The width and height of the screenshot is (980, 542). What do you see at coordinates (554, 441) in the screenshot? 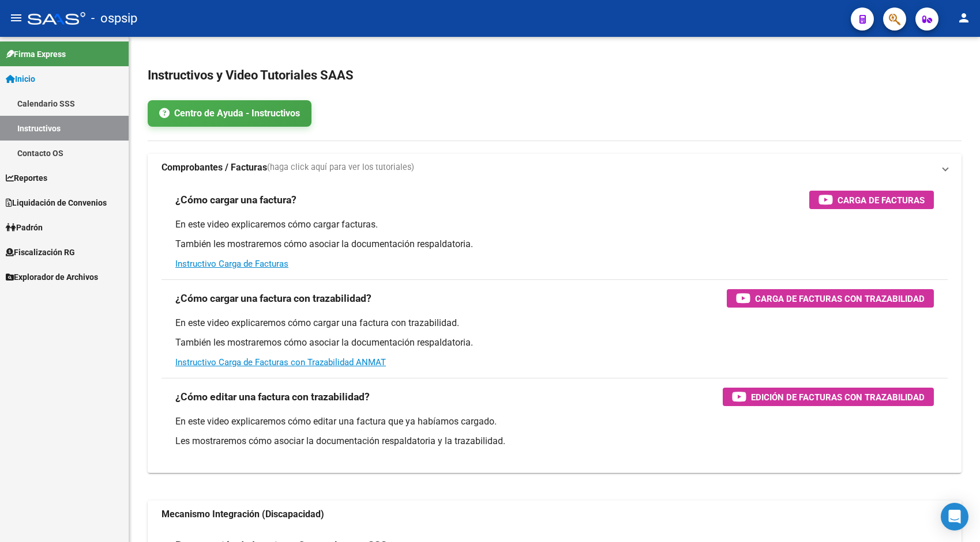
I see `p: Les mostraremos cómo asociar la documentación respaldatoria y la trazabilidad.` at bounding box center [554, 441].